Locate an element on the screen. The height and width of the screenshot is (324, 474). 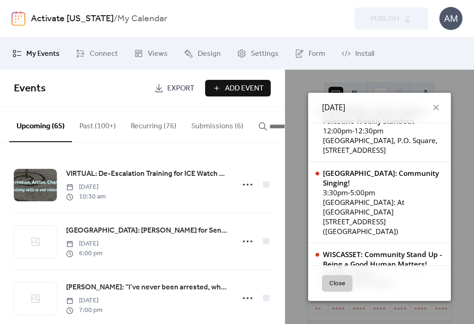
span: 3:30pm is located at coordinates (335, 193).